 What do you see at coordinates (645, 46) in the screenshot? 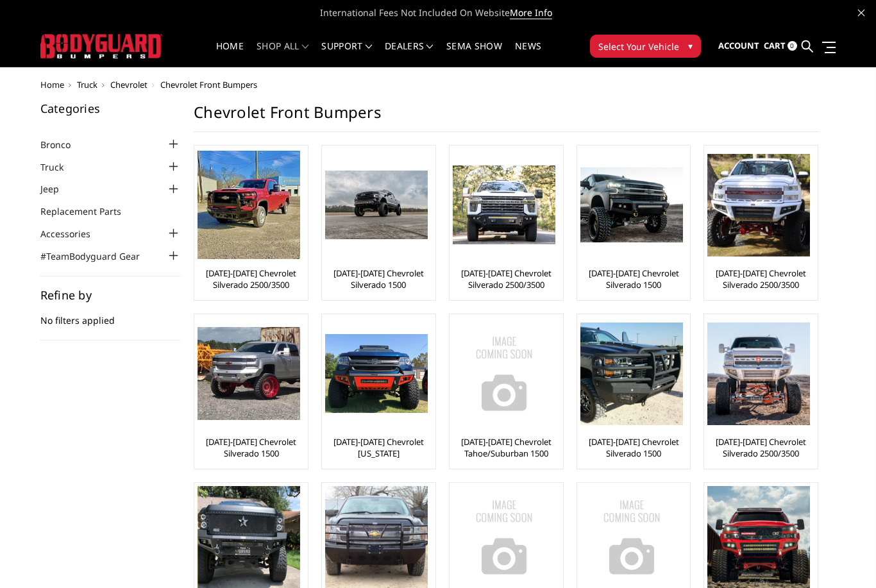
I see `button: Select Your Vehicle` at bounding box center [645, 46].